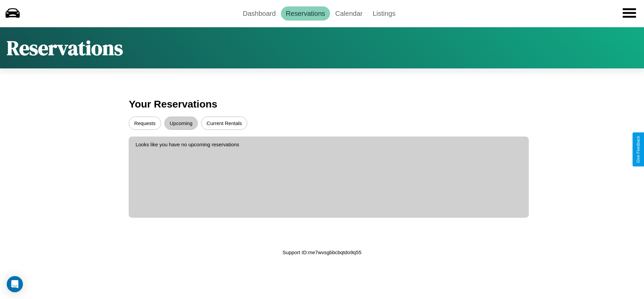 The width and height of the screenshot is (644, 299). I want to click on p: Looks like you have no upcoming reservations, so click(328, 145).